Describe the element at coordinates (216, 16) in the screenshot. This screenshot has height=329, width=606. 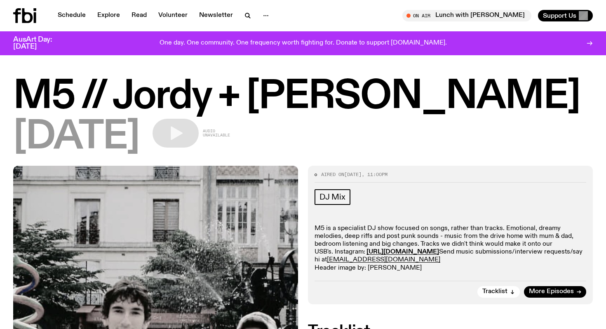
I see `a: Newsletter` at that location.